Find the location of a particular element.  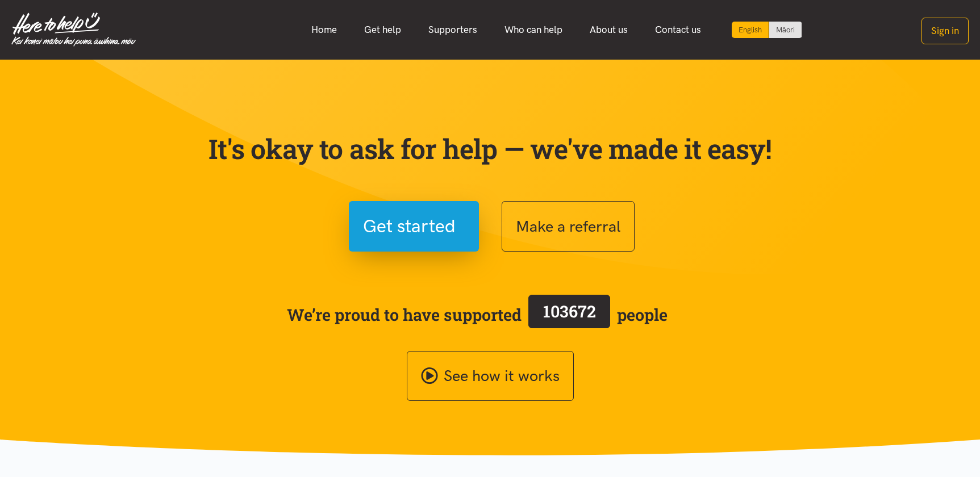

span: Get started is located at coordinates (410, 226).